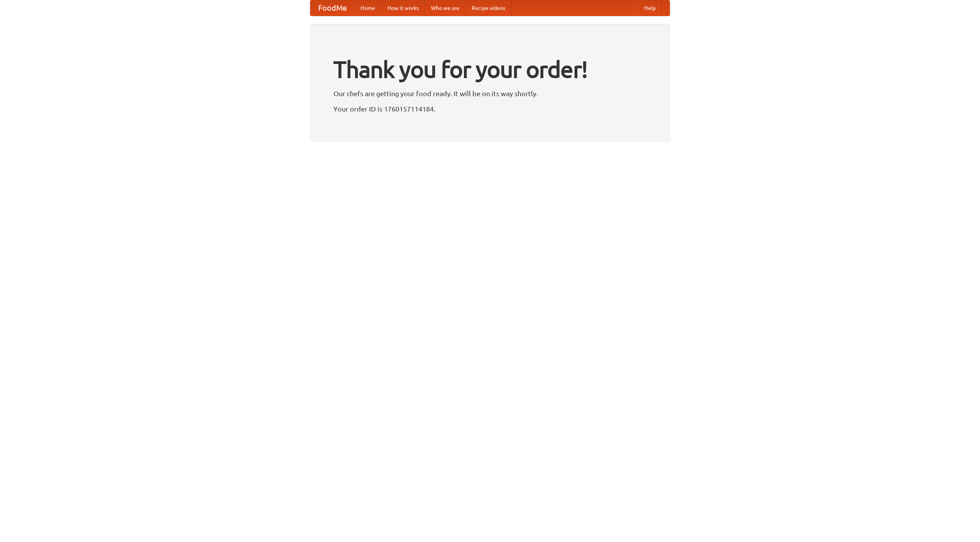  What do you see at coordinates (490, 69) in the screenshot?
I see `h1: Thank you for your order!` at bounding box center [490, 69].